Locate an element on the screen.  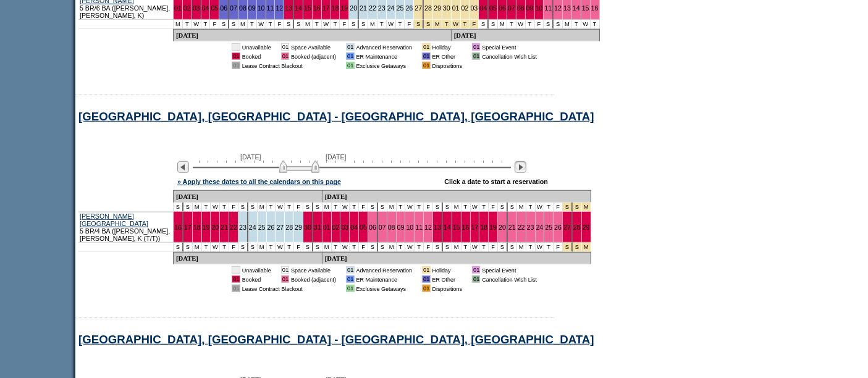
td: ER Other is located at coordinates (447, 279).